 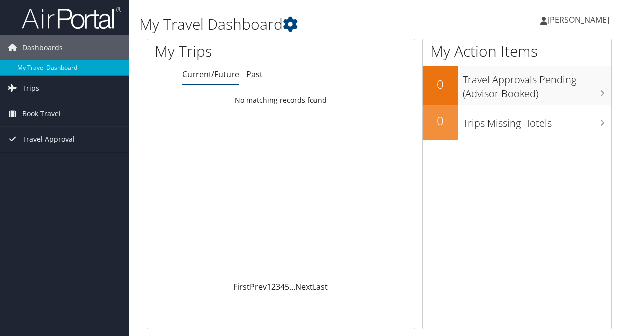 I want to click on a: 5, so click(x=287, y=286).